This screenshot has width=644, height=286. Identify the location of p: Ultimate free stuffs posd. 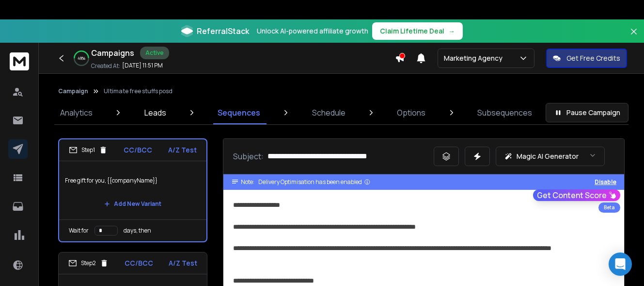
(138, 92).